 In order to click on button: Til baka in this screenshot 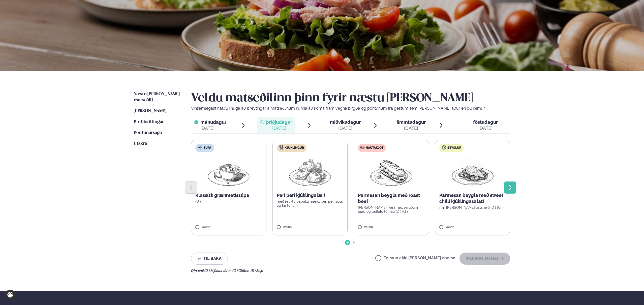, I will do `click(209, 259)`.